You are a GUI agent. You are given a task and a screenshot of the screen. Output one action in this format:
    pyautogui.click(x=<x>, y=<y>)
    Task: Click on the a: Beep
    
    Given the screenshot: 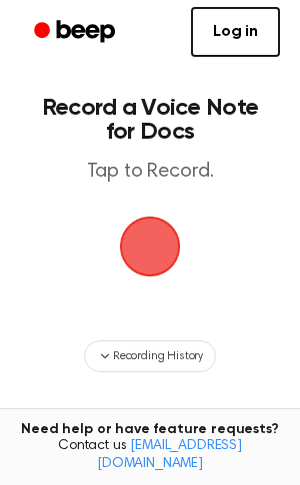 What is the action you would take?
    pyautogui.click(x=76, y=32)
    